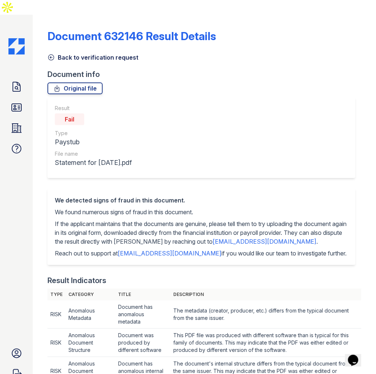 This screenshot has width=376, height=374. I want to click on td: This PDF file was produced with different software than is typical for this family of documents. ..., so click(266, 343).